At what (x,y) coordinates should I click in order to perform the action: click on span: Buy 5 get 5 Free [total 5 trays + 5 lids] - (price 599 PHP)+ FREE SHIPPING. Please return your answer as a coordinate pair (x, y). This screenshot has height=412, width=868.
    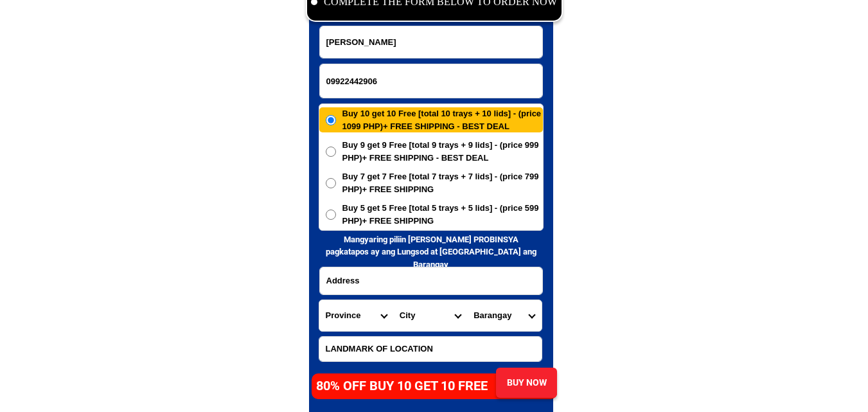
    Looking at the image, I should click on (442, 214).